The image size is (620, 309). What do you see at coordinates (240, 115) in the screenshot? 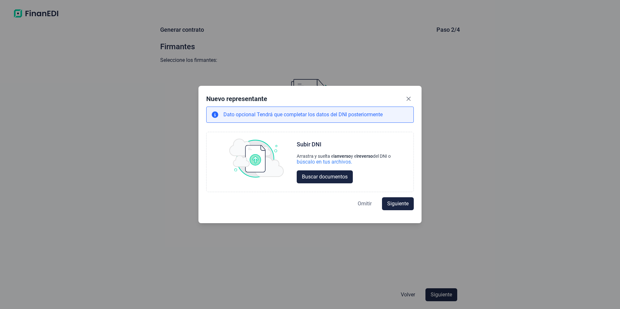
I see `span: Dato opcional` at bounding box center [240, 115].